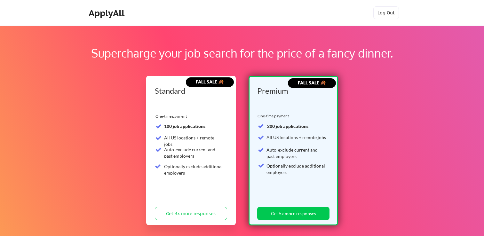  I want to click on strong: 200 job applications, so click(287, 126).